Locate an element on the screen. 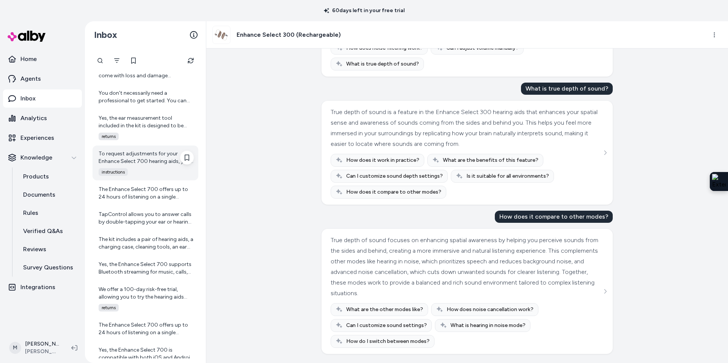  p: Integrations is located at coordinates (38, 287).